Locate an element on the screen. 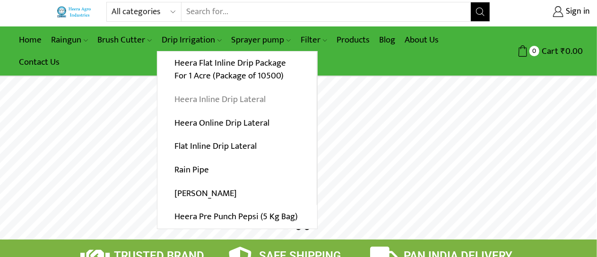 The image size is (597, 257). a: Blog is located at coordinates (387, 40).